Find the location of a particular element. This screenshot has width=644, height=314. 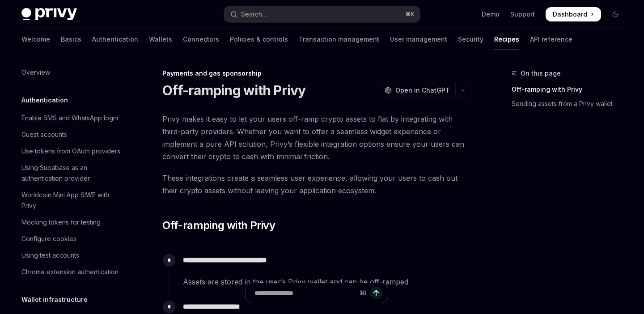

a: Overview is located at coordinates (71, 72).